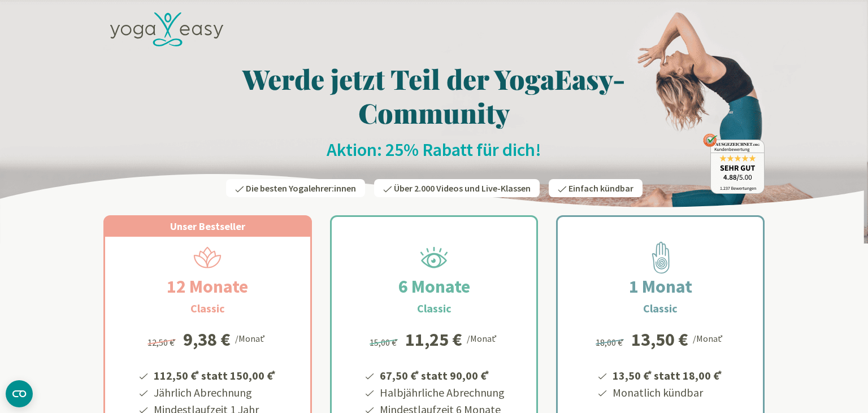  Describe the element at coordinates (667, 374) in the screenshot. I see `li: 13,50 € statt 18,00 €` at that location.